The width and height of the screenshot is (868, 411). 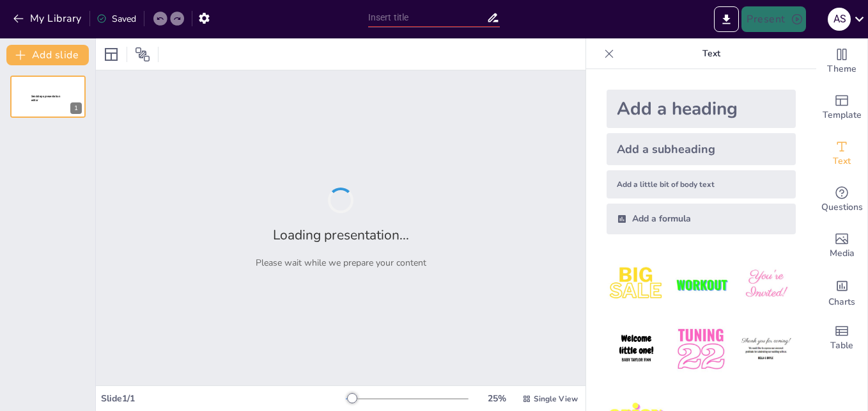 What do you see at coordinates (341, 263) in the screenshot?
I see `p: Please wait while we prepare your content` at bounding box center [341, 263].